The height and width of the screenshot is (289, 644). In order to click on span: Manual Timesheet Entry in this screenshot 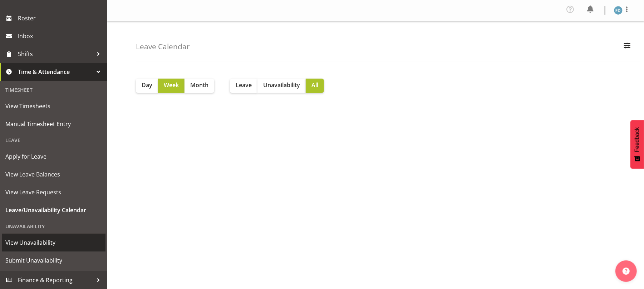, I will do `click(54, 124)`.